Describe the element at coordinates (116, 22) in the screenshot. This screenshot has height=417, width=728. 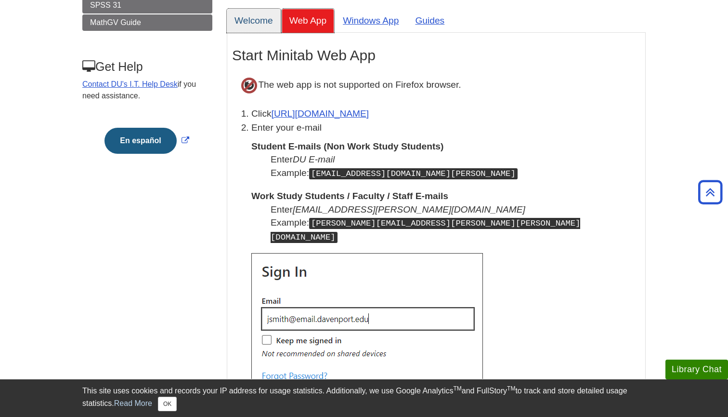
I see `span: MathGV Guide` at that location.